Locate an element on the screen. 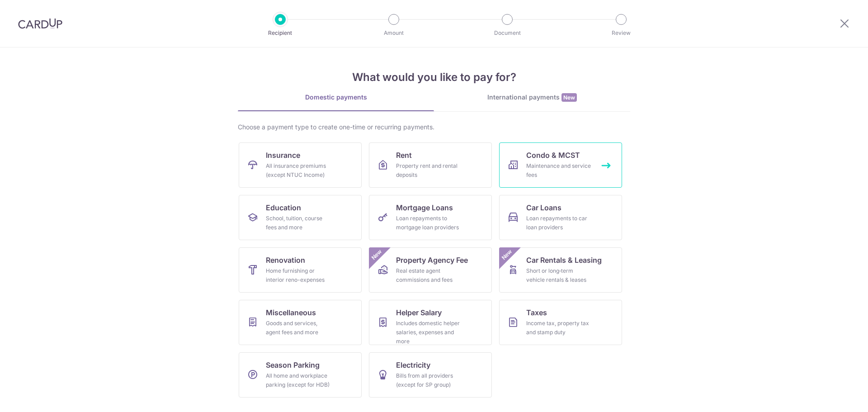  img: CardUp is located at coordinates (41, 23).